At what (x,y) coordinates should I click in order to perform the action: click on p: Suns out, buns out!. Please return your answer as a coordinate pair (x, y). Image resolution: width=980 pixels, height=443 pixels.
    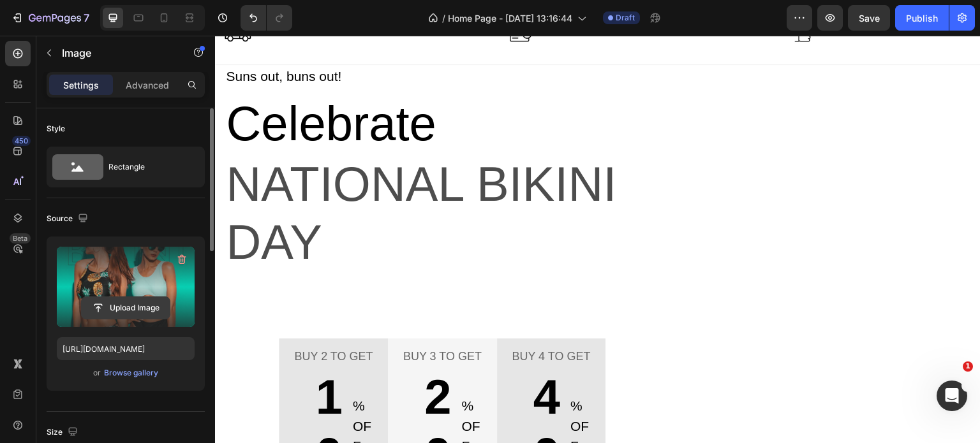
    Looking at the image, I should click on (227, 41).